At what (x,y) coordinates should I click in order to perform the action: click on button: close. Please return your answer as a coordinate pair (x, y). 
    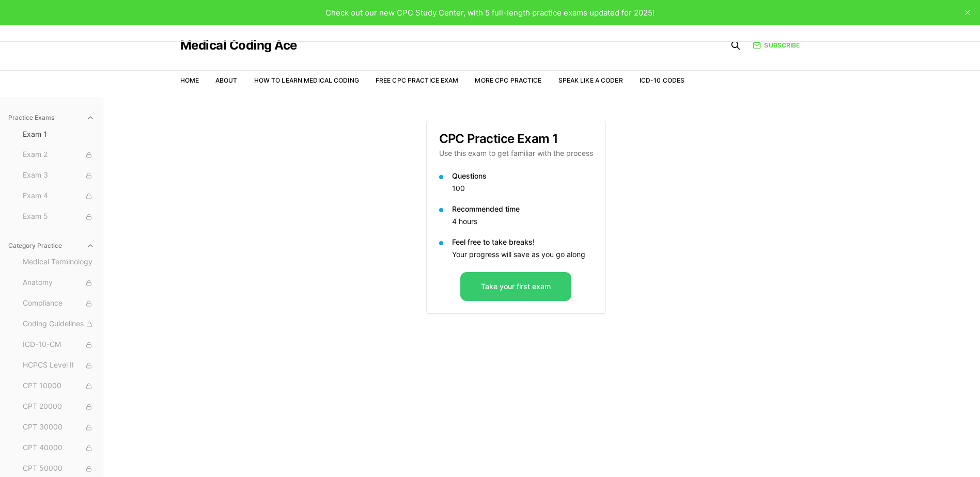
    Looking at the image, I should click on (968, 12).